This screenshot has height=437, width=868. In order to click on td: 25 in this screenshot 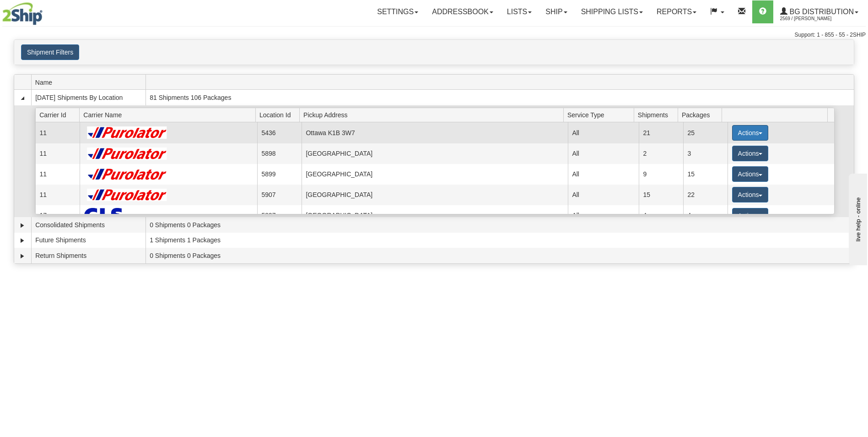, I will do `click(706, 132)`.